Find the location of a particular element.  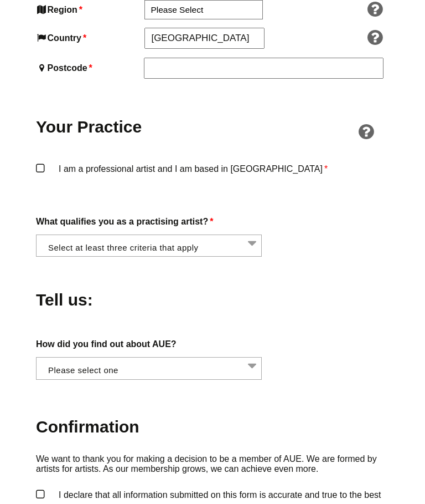

label: Postcode is located at coordinates (89, 68).